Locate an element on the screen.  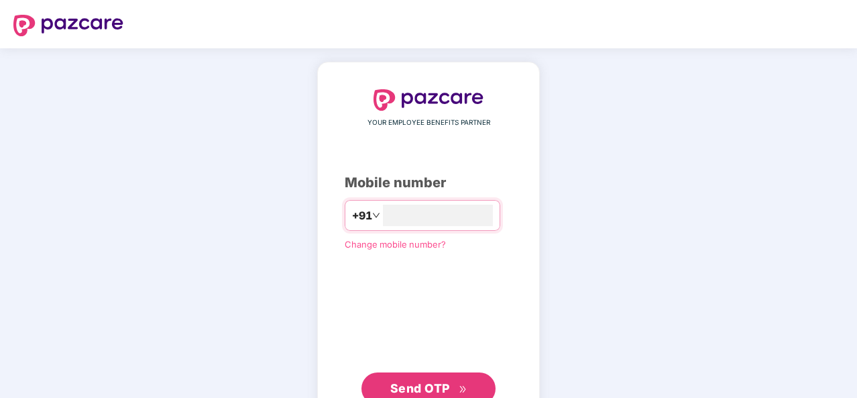
span: +91 is located at coordinates (362, 215).